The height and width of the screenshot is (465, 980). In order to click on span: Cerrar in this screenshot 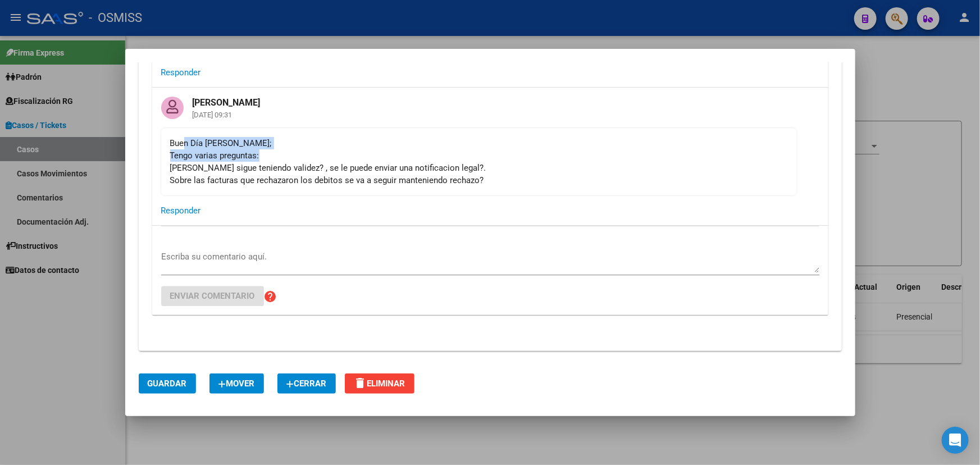, I will do `click(306, 383)`.